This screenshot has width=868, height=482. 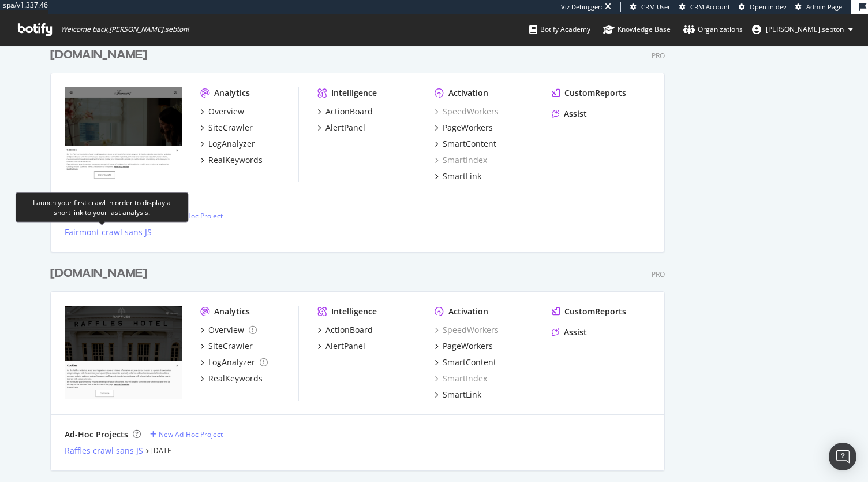 I want to click on div: Launch your first crawl in order to display a short link to your last analysis., so click(x=102, y=207).